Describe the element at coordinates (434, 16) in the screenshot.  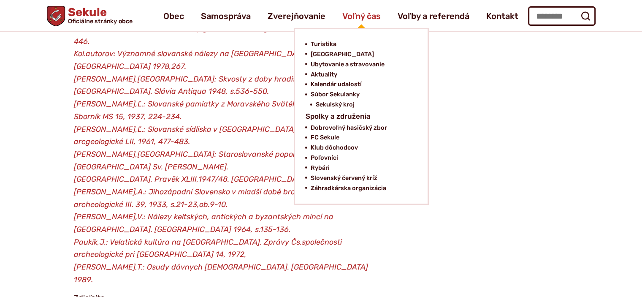
I see `a: Voľby a referendá` at that location.